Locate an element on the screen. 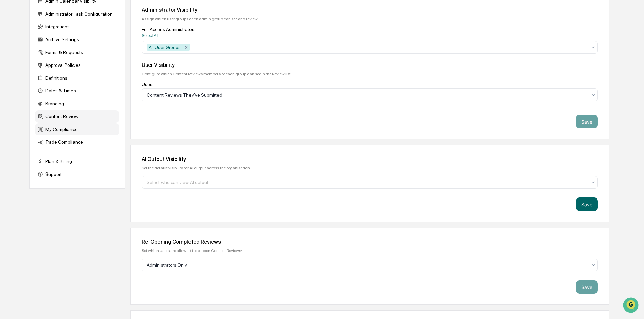 The width and height of the screenshot is (644, 319). div: My Compliance is located at coordinates (77, 129).